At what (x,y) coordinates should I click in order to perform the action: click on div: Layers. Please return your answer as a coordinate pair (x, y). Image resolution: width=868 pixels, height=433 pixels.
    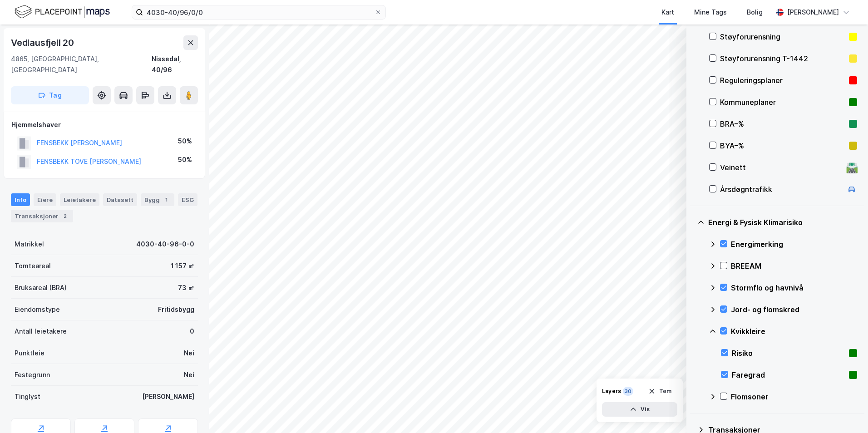
    Looking at the image, I should click on (611, 392).